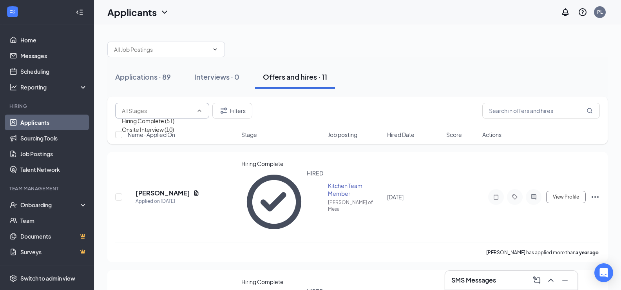  Describe the element at coordinates (224, 110) in the screenshot. I see `svg: Filter` at that location.